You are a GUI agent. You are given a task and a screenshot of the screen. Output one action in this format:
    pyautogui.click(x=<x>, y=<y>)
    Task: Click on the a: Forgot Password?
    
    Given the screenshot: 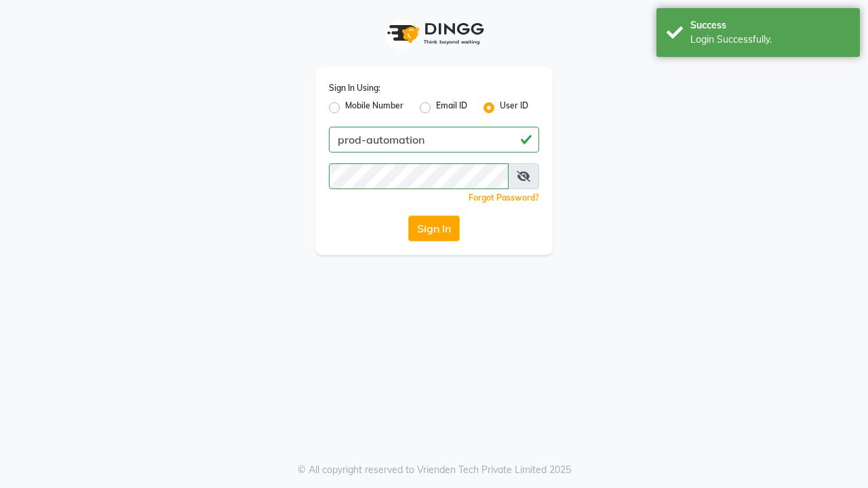 What is the action you would take?
    pyautogui.click(x=504, y=197)
    